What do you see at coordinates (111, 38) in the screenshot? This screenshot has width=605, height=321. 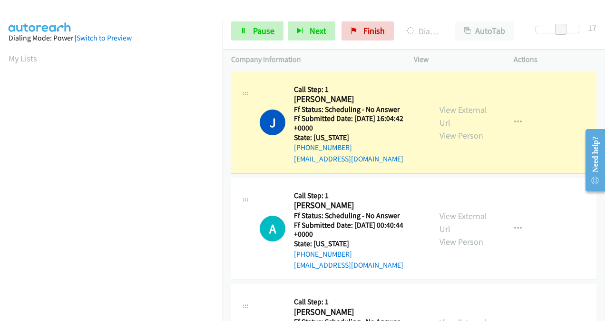 I see `div: Dialing Mode: Power |` at bounding box center [111, 38].